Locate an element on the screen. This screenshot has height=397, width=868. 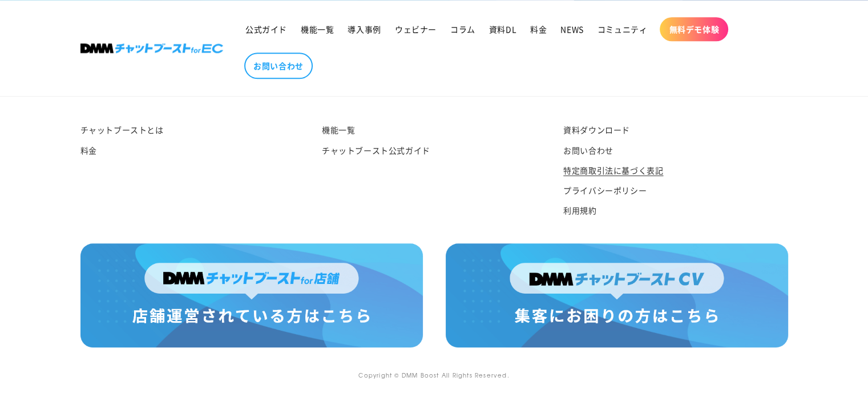
span: コラム is located at coordinates (462, 29).